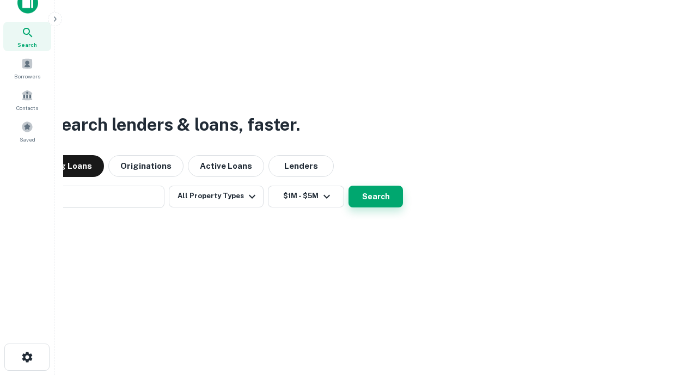  Describe the element at coordinates (27, 131) in the screenshot. I see `a: Saved` at that location.